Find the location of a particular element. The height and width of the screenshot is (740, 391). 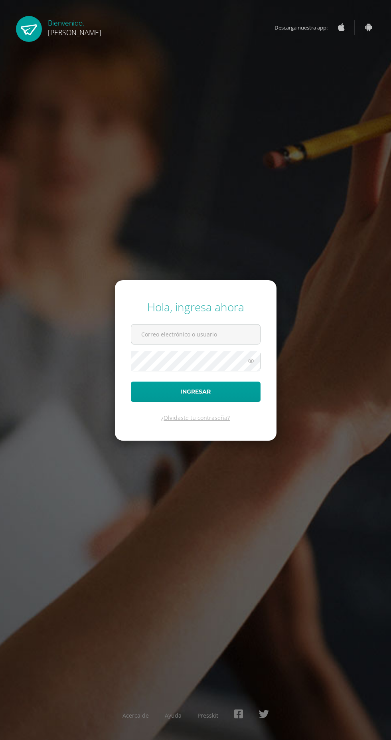

button: Ingresar is located at coordinates (196, 391).